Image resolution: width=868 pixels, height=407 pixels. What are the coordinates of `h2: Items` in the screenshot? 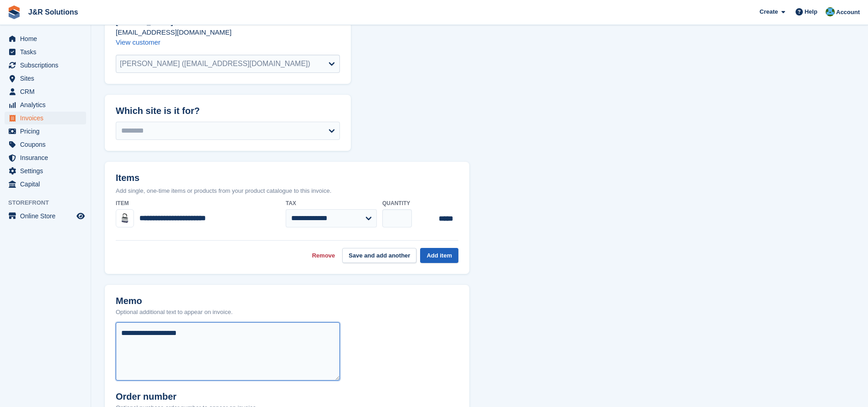 It's located at (287, 179).